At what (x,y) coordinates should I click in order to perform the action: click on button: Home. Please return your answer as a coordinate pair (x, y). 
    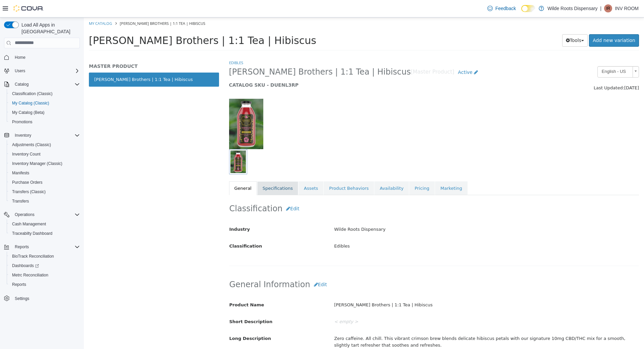
    Looking at the image, I should click on (42, 57).